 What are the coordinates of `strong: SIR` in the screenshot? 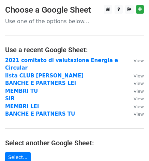 It's located at (10, 99).